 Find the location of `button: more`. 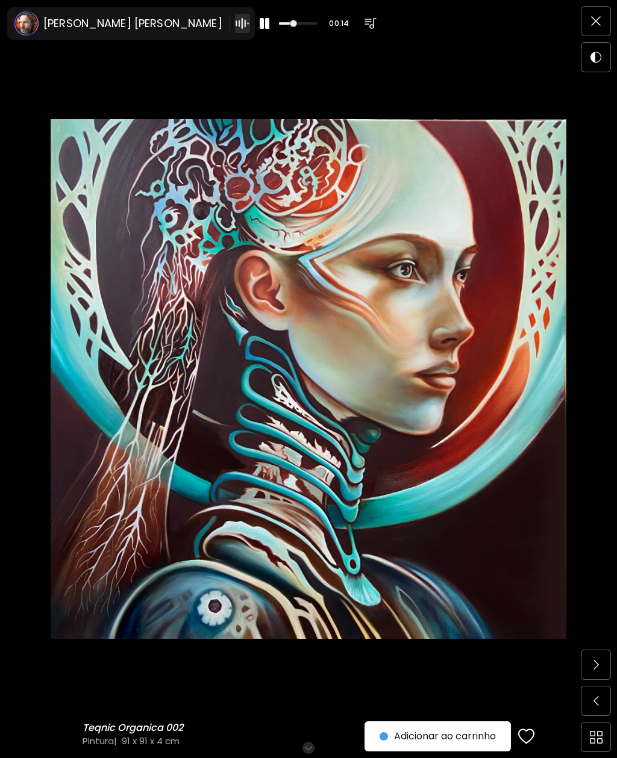

button: more is located at coordinates (371, 23).